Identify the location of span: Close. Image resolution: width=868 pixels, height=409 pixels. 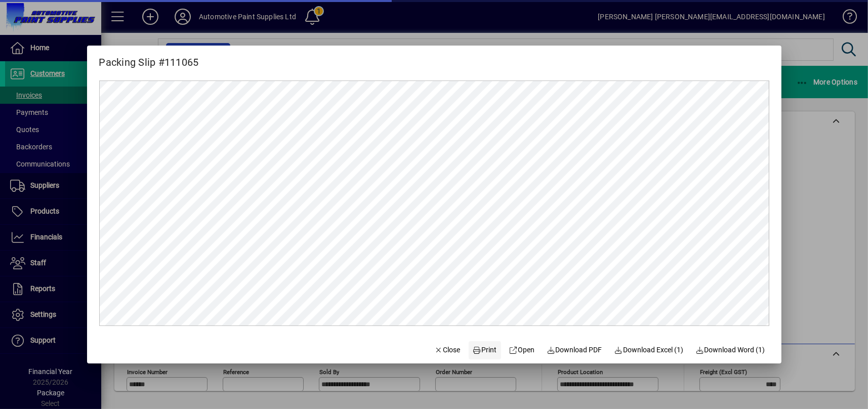
(447, 350).